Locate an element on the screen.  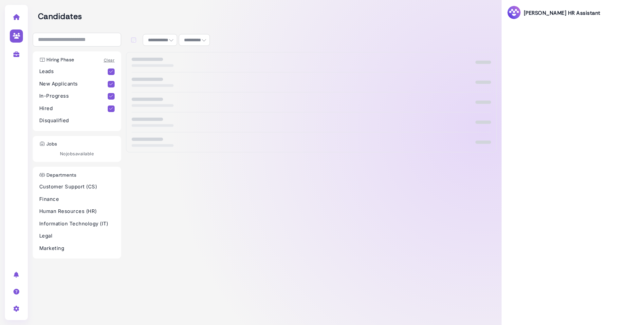
p: In-Progress is located at coordinates (73, 96).